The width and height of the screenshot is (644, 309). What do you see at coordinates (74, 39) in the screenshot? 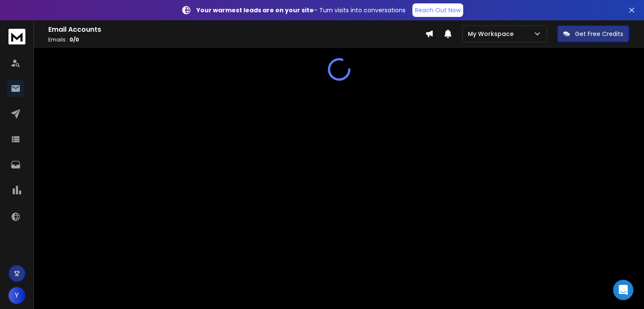
I see `span: 0 / 0` at bounding box center [74, 39].